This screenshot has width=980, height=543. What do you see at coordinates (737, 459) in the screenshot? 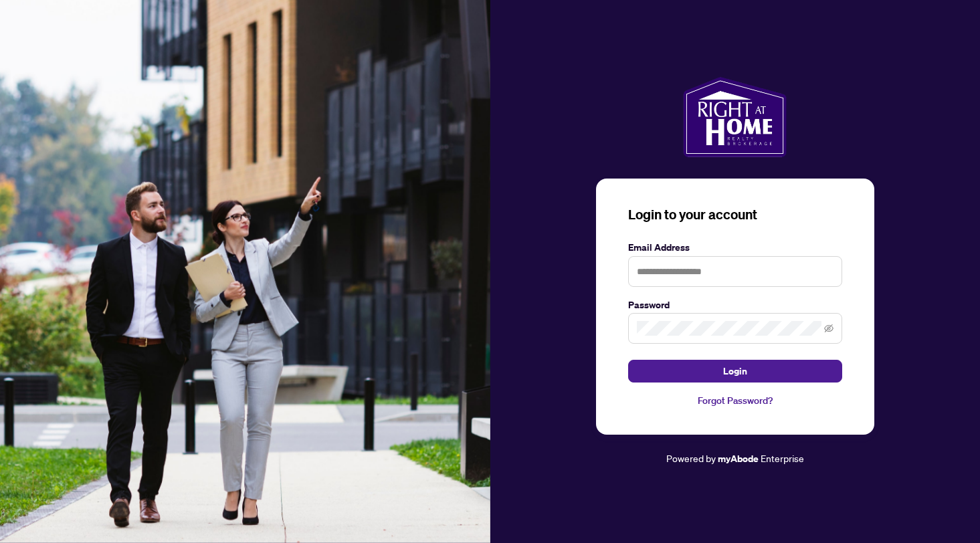
I see `a: myAbode` at bounding box center [737, 459].